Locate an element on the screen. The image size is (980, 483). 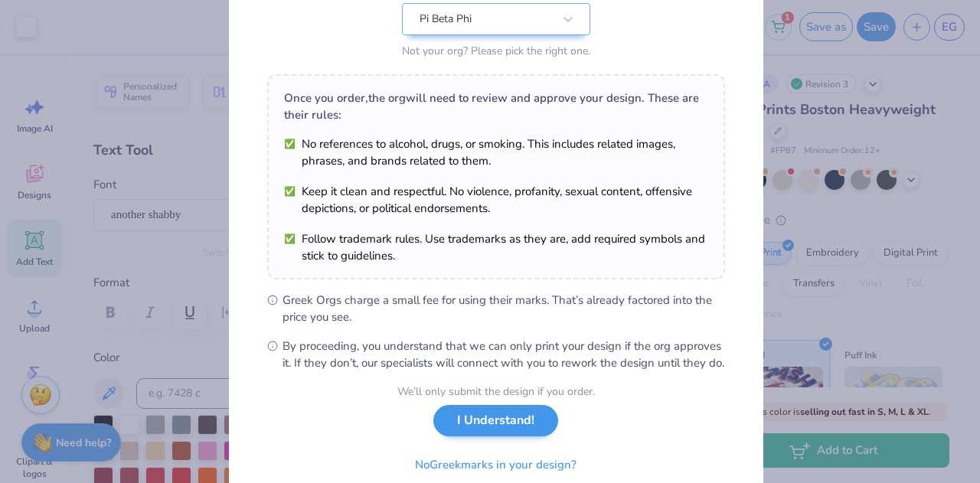
li: Follow trademark rules. Use trademarks as they are, add required symbols and stick to guidelines. is located at coordinates (496, 248).